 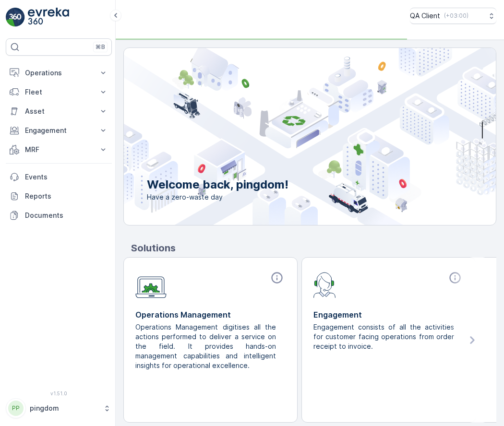 What do you see at coordinates (58, 196) in the screenshot?
I see `a: Reports` at bounding box center [58, 196].